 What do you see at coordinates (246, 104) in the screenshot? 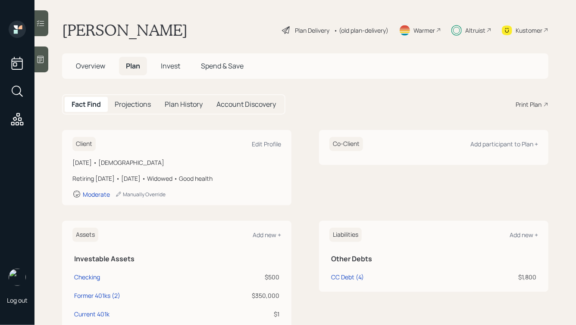
I see `h5: Account Discovery` at bounding box center [246, 104].